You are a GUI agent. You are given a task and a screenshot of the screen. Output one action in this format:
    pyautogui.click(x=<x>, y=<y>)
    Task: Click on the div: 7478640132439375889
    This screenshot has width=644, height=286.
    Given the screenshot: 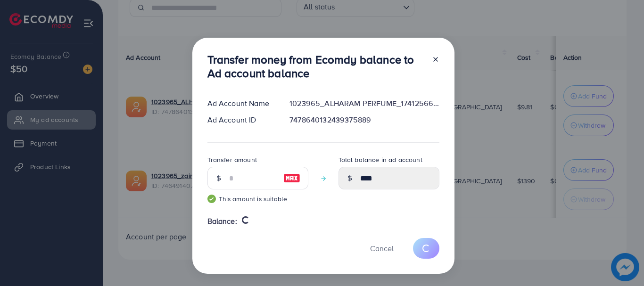 What is the action you would take?
    pyautogui.click(x=364, y=120)
    